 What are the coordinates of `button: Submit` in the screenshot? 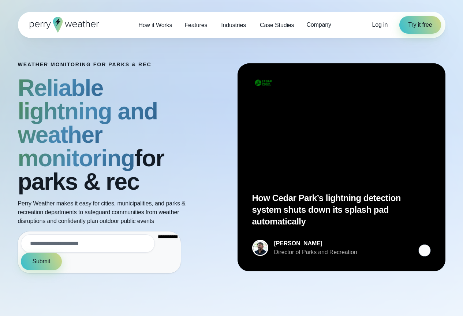 It's located at (41, 261).